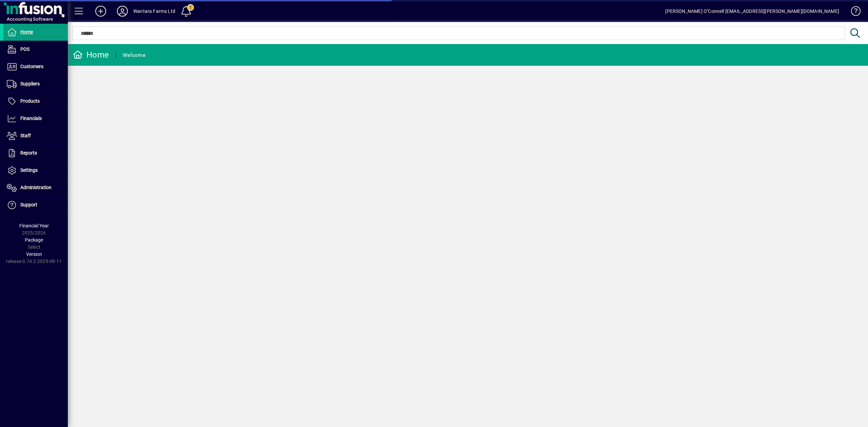  Describe the element at coordinates (25, 136) in the screenshot. I see `span: Staff` at that location.